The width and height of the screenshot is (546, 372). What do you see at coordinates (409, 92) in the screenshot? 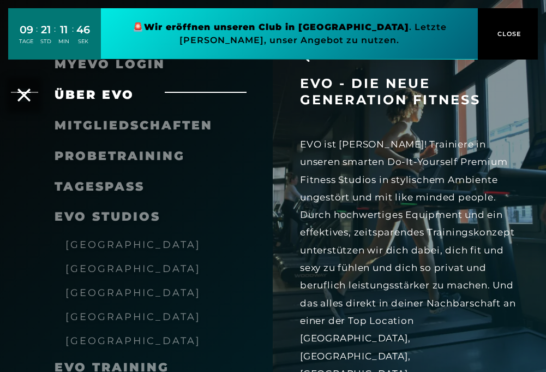
I see `h3: EVO - die neue Generation Fitness` at bounding box center [409, 92].